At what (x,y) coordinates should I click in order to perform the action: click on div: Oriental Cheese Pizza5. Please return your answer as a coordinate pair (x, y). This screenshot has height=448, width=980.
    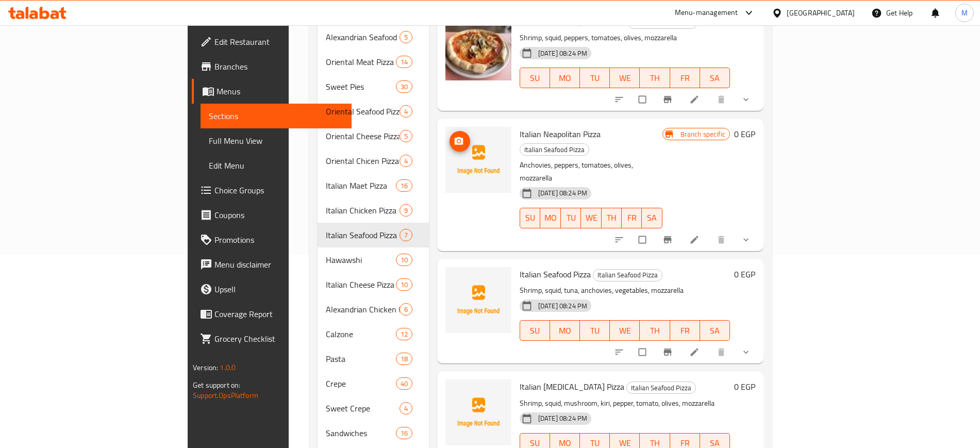
    Looking at the image, I should click on (374, 136).